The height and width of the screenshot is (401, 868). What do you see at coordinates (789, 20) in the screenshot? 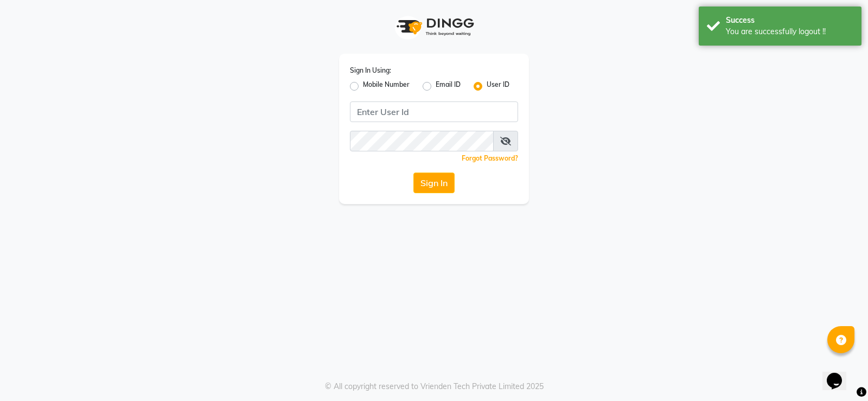
I see `div: Success` at bounding box center [789, 20].